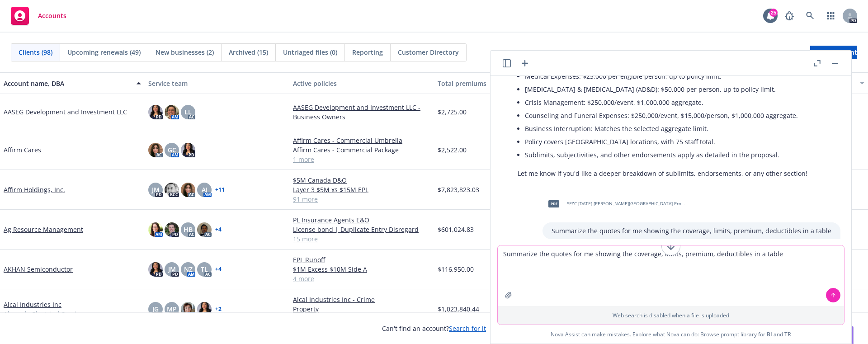  I want to click on span: $2,725.00, so click(452, 112).